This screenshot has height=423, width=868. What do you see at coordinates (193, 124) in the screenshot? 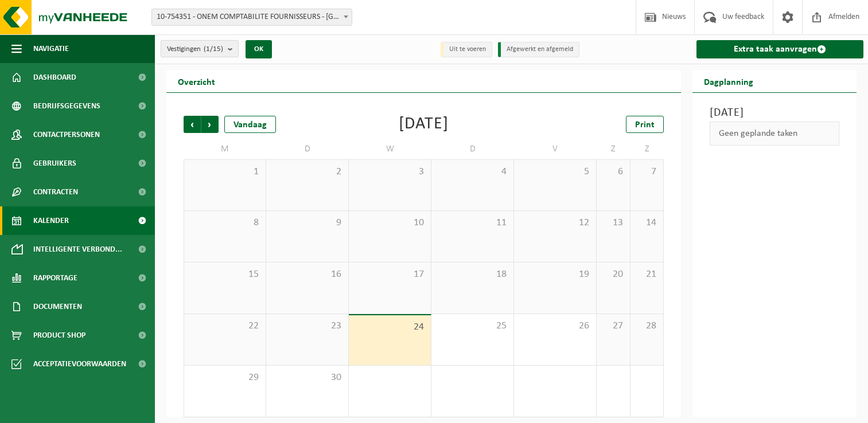
I see `span: Vorige` at bounding box center [193, 124].